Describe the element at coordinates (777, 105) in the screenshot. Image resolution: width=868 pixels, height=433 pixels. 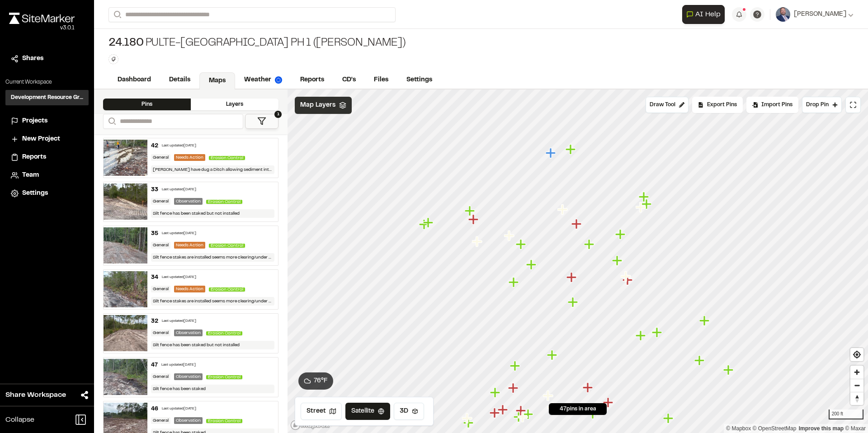
I see `span: Import Pins` at that location.